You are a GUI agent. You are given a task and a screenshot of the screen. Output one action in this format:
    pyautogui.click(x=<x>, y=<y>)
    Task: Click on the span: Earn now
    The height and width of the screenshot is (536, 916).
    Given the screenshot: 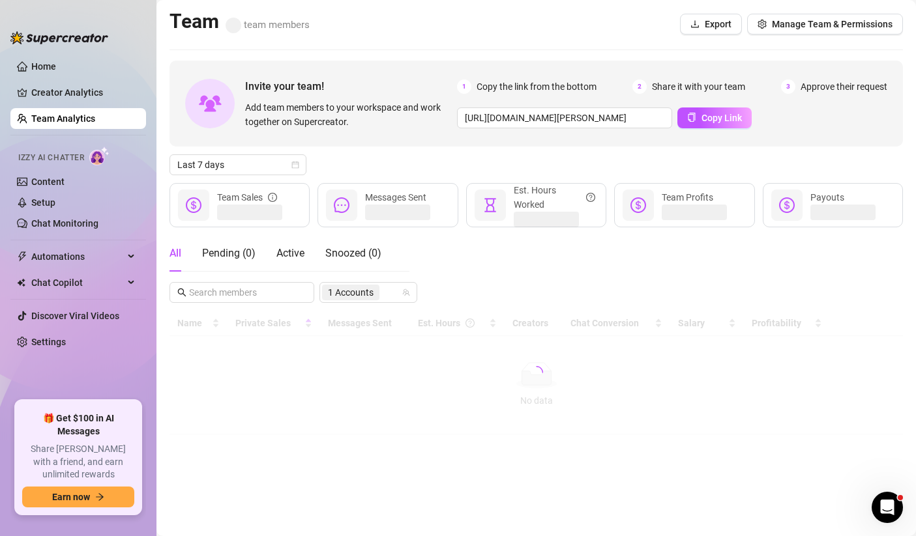 What is the action you would take?
    pyautogui.click(x=71, y=497)
    